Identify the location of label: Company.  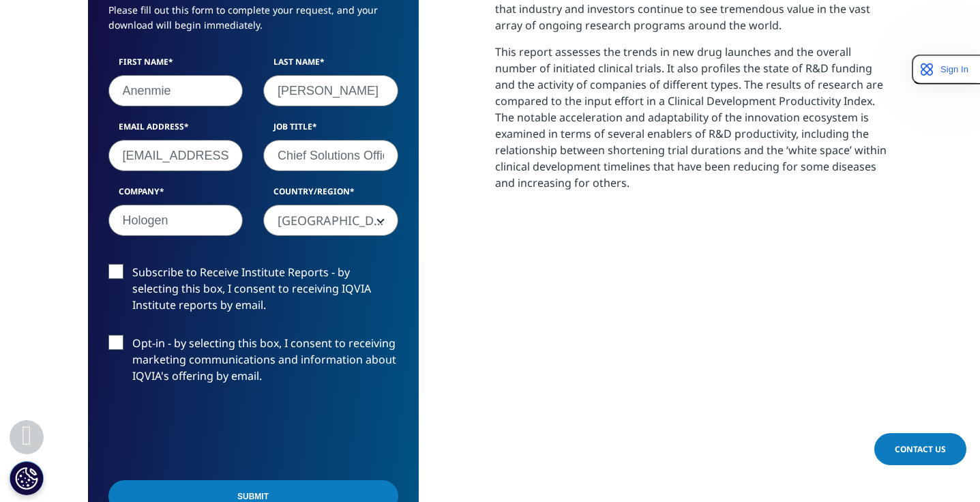
(176, 195).